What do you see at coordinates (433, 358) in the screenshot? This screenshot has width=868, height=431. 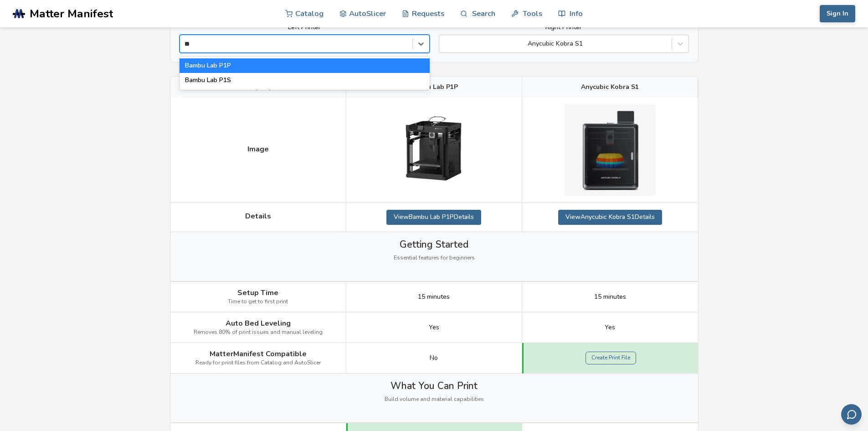 I see `span: No` at bounding box center [433, 358].